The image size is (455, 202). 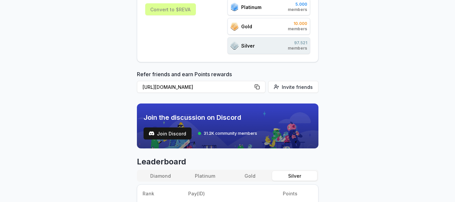 I want to click on a: testJoin Discord, so click(x=168, y=134).